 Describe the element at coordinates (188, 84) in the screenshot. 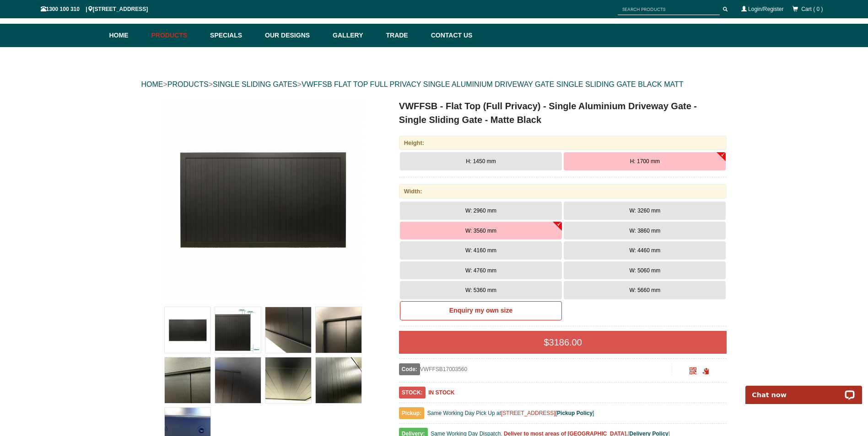

I see `a: PRODUCTS` at that location.